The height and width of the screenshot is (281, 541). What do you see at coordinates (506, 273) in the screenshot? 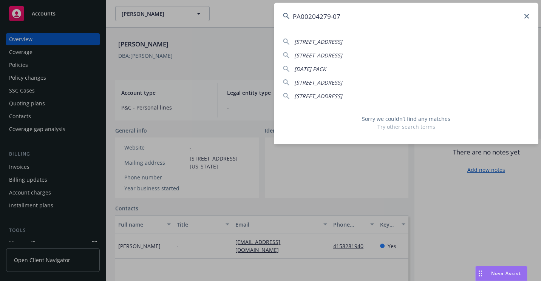
I see `span: Nova Assist` at bounding box center [506, 273].